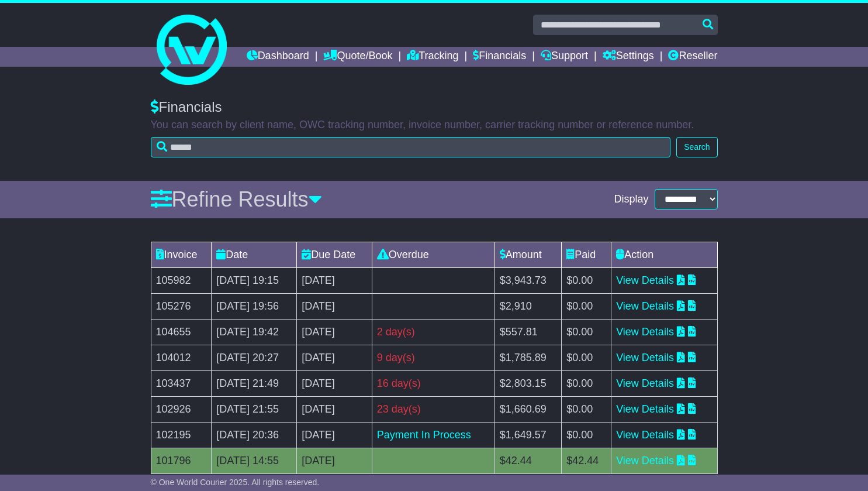 Image resolution: width=868 pixels, height=491 pixels. Describe the element at coordinates (181, 306) in the screenshot. I see `td: 105276` at that location.